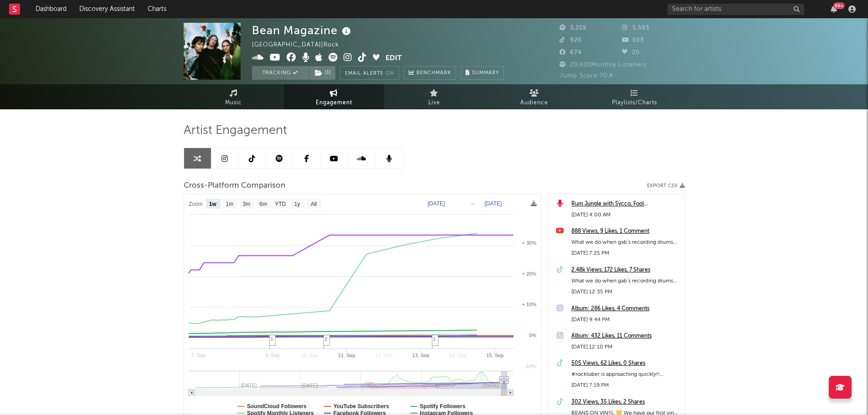 The width and height of the screenshot is (868, 415). I want to click on span: 920, so click(571, 40).